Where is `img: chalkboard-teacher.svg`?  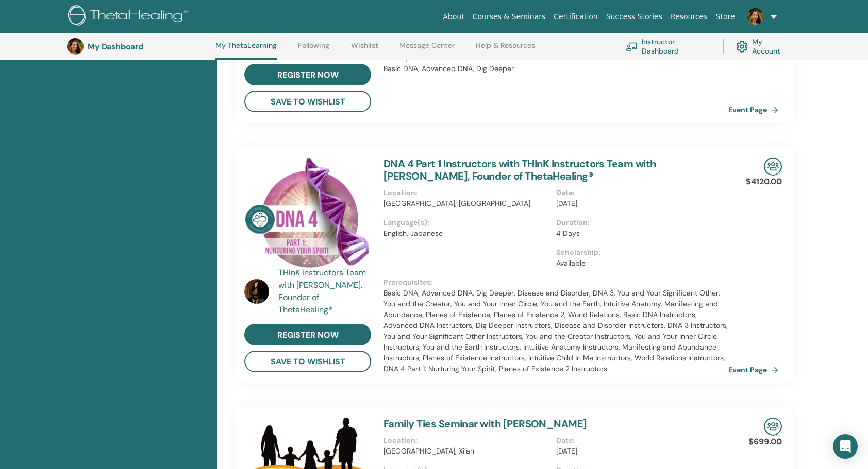 img: chalkboard-teacher.svg is located at coordinates (632, 46).